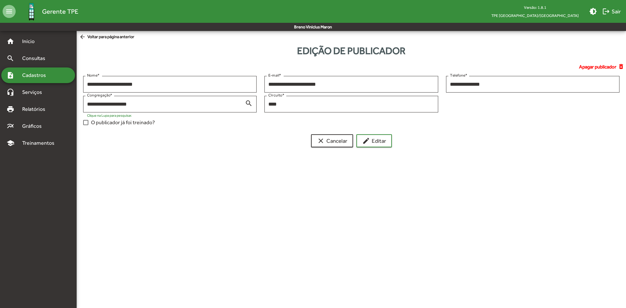 This screenshot has width=626, height=308. What do you see at coordinates (110, 115) in the screenshot?
I see `mat-hint: Clique na Lupa para pesquisar.` at bounding box center [110, 115].